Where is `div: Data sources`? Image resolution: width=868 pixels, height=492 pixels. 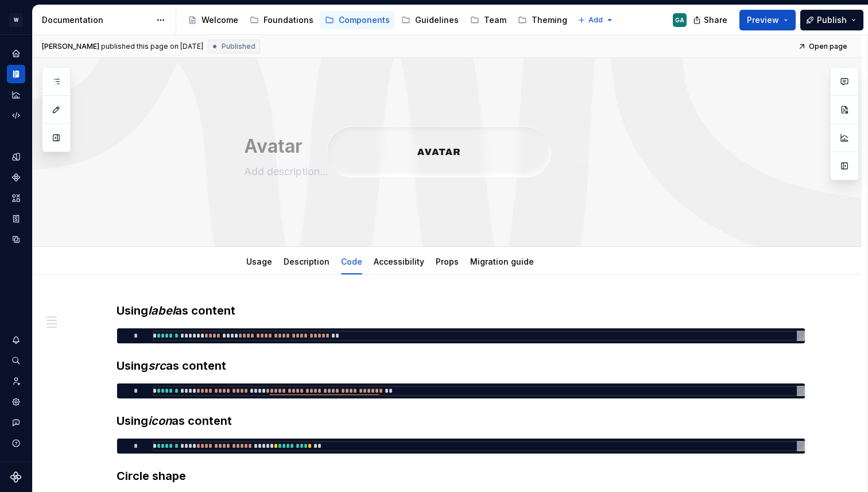
div: Data sources is located at coordinates (16, 240).